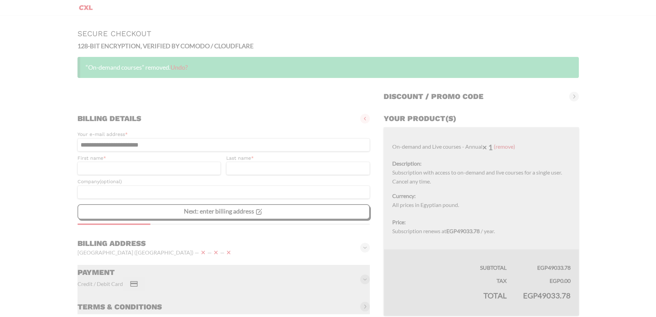 This screenshot has width=656, height=317. I want to click on a: Undo?, so click(179, 67).